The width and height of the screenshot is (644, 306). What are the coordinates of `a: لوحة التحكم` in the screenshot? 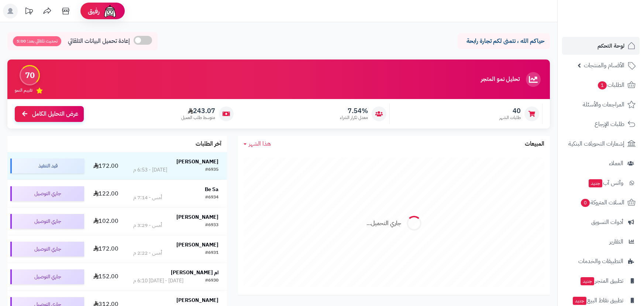 It's located at (601, 46).